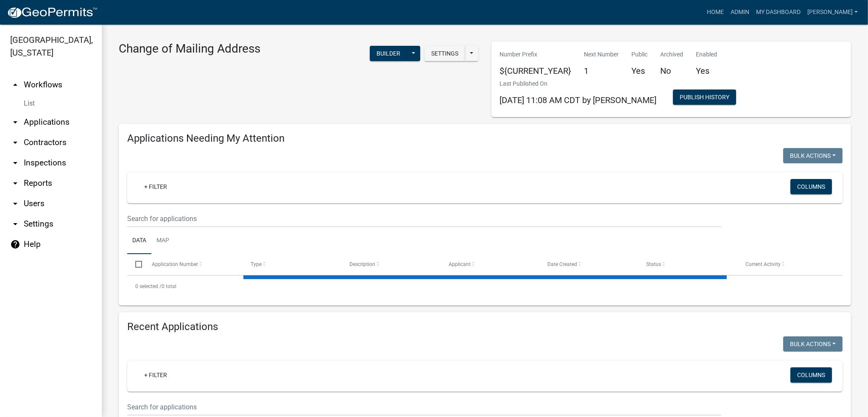 This screenshot has height=417, width=868. Describe the element at coordinates (778, 12) in the screenshot. I see `a: My Dashboard` at that location.